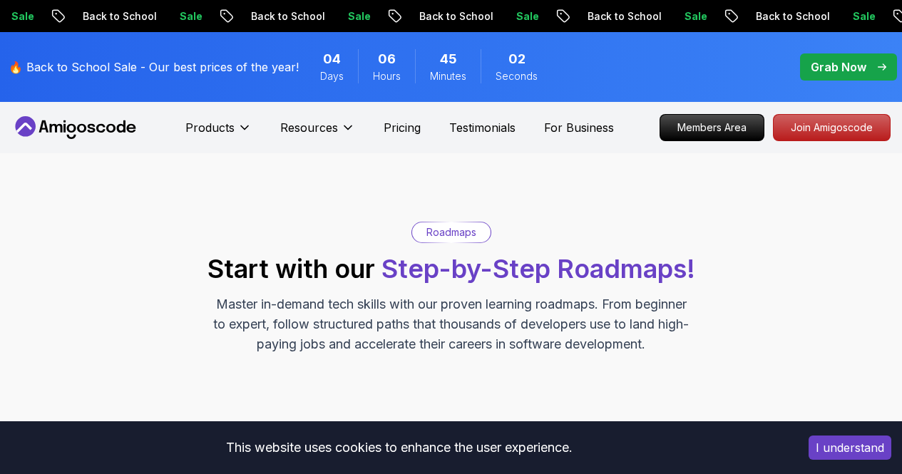  I want to click on span: Days, so click(332, 76).